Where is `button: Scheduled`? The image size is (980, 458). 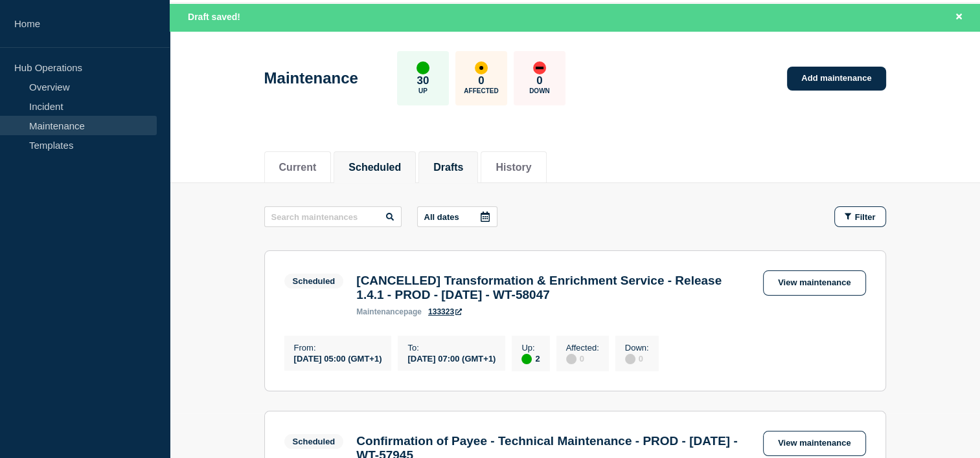
button: Scheduled is located at coordinates (374, 168).